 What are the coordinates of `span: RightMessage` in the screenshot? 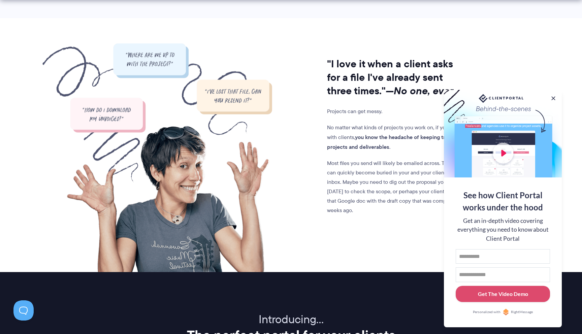 It's located at (521, 312).